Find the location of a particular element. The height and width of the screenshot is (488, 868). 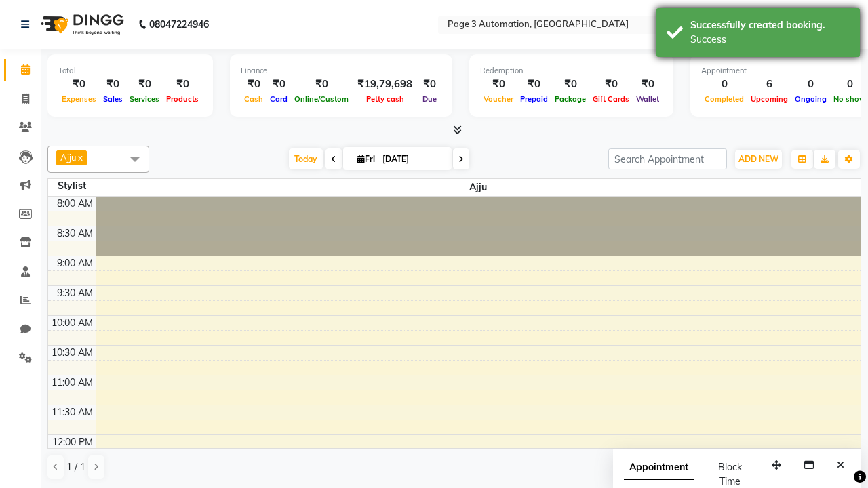

div: Stylist is located at coordinates (72, 186).